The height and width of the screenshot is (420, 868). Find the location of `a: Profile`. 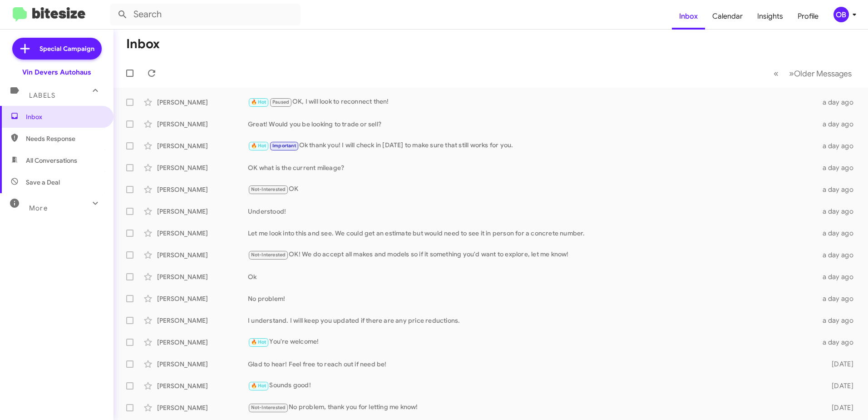

a: Profile is located at coordinates (808, 17).